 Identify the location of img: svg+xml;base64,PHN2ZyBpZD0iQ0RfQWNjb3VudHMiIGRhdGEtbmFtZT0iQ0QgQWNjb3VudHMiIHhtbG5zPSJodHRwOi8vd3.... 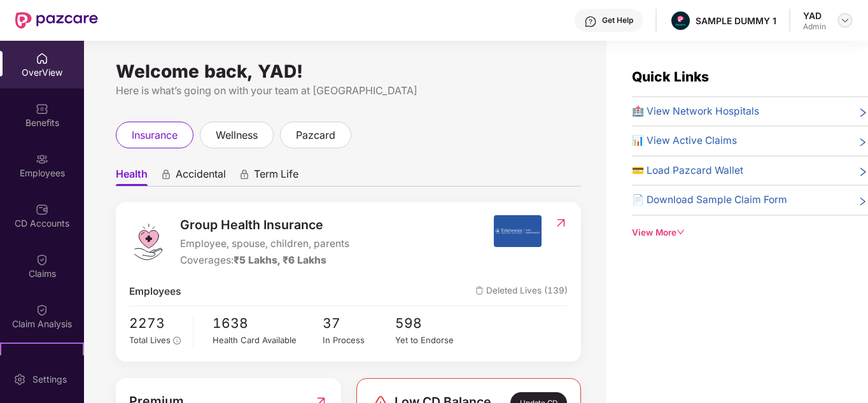
(42, 209).